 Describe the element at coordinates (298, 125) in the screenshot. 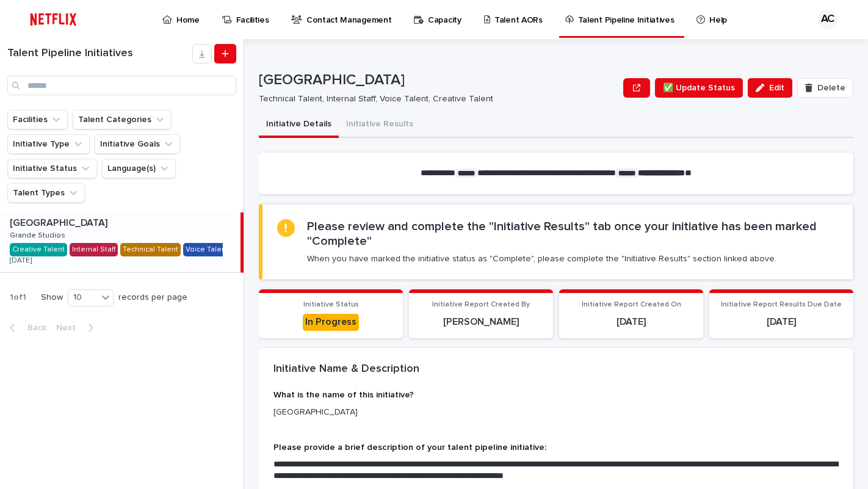

I see `button: Initiative Details` at that location.